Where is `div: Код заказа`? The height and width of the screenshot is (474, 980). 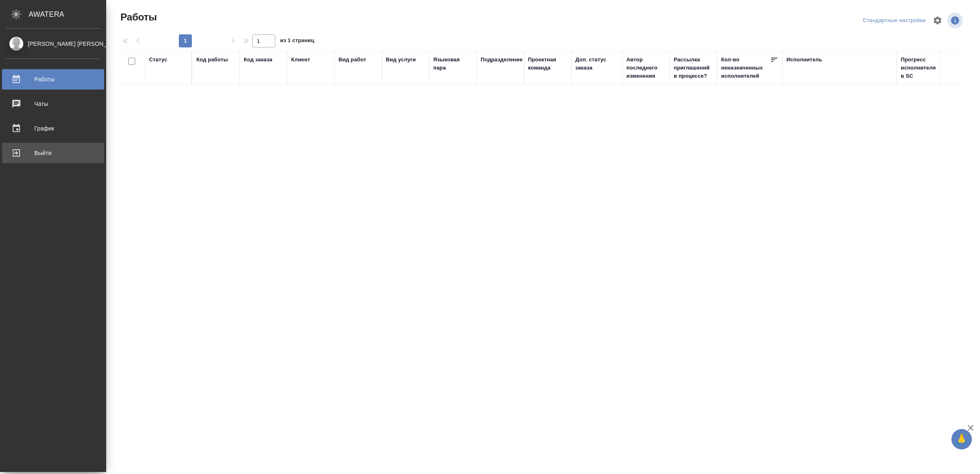 div: Код заказа is located at coordinates (258, 60).